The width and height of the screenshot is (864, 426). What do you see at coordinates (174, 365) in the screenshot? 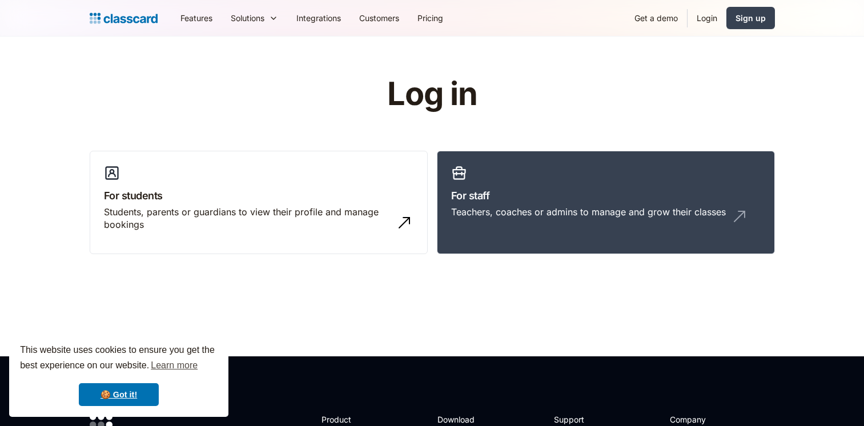
I see `a: learn more about cookies` at bounding box center [174, 365].